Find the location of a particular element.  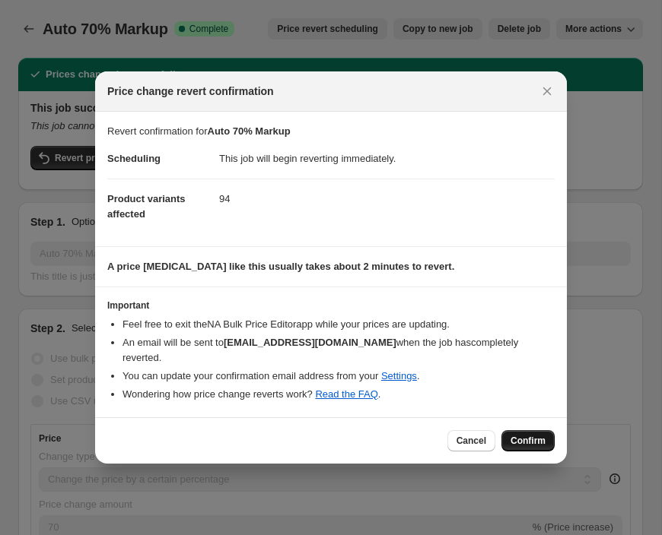

li: Feel free to exit the NA Bulk Price Editor app while your prices are updating. is located at coordinates (338, 325).